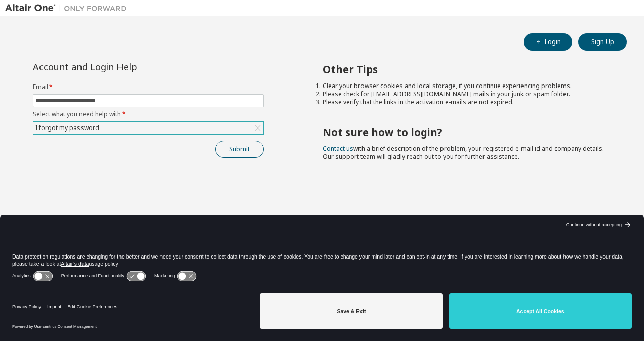 The height and width of the screenshot is (341, 644). What do you see at coordinates (125, 67) in the screenshot?
I see `div: Account and Login Help` at bounding box center [125, 67].